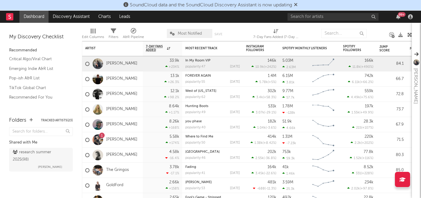 The image size is (421, 198). What do you see at coordinates (270, 173) in the screenshot?
I see `span: -22.6 %` at bounding box center [270, 173].